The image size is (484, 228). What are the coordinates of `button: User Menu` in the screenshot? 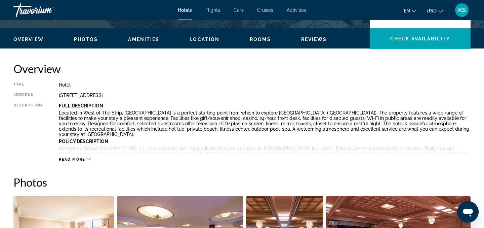 It's located at (462, 10).